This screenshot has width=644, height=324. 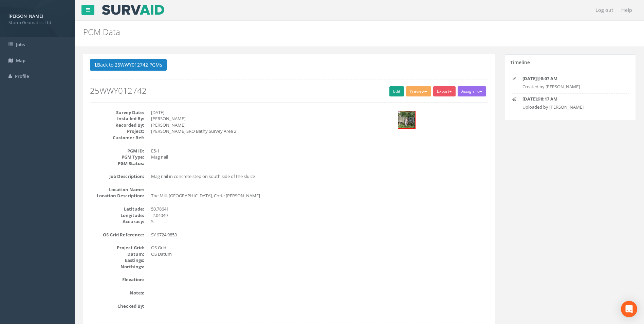 I want to click on dt: PGM Status:, so click(x=117, y=163).